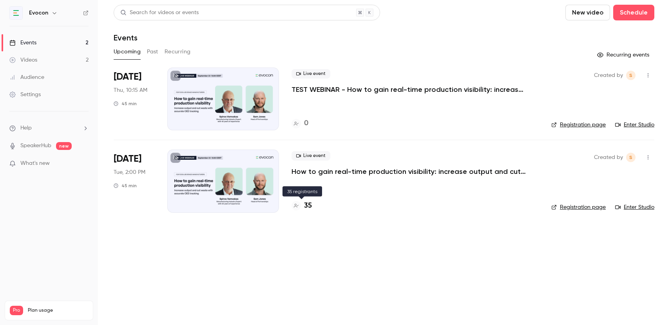  Describe the element at coordinates (131, 90) in the screenshot. I see `span: Thu, 10:15 AM` at that location.